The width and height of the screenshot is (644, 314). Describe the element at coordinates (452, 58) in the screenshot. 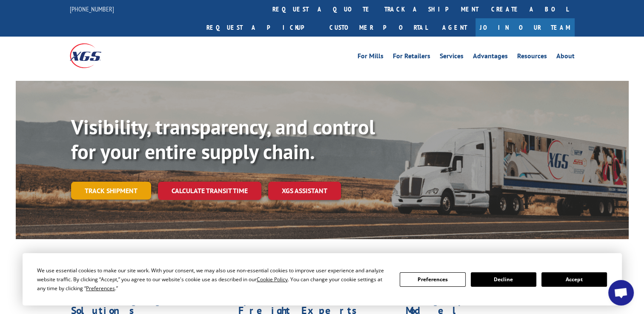

I see `a: Services` at that location.